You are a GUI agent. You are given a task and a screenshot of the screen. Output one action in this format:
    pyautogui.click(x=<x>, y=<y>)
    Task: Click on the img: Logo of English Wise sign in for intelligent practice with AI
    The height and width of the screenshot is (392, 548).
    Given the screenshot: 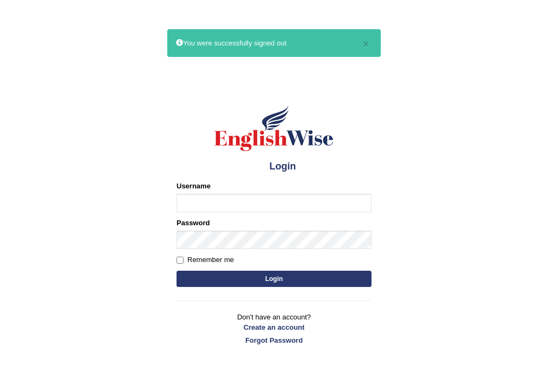 What is the action you would take?
    pyautogui.click(x=274, y=129)
    